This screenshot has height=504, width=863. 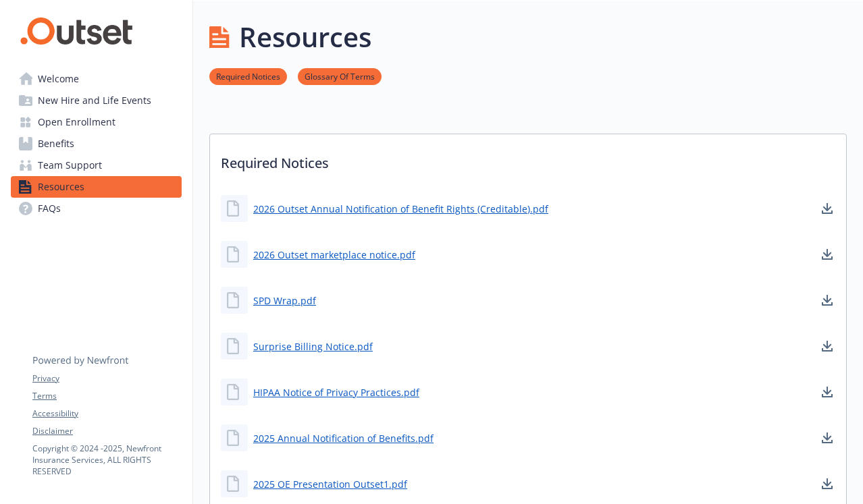 What do you see at coordinates (400, 208) in the screenshot?
I see `a: 2026 Outset Annual Notification of Benefit Rights (Creditable).pdf` at bounding box center [400, 208].